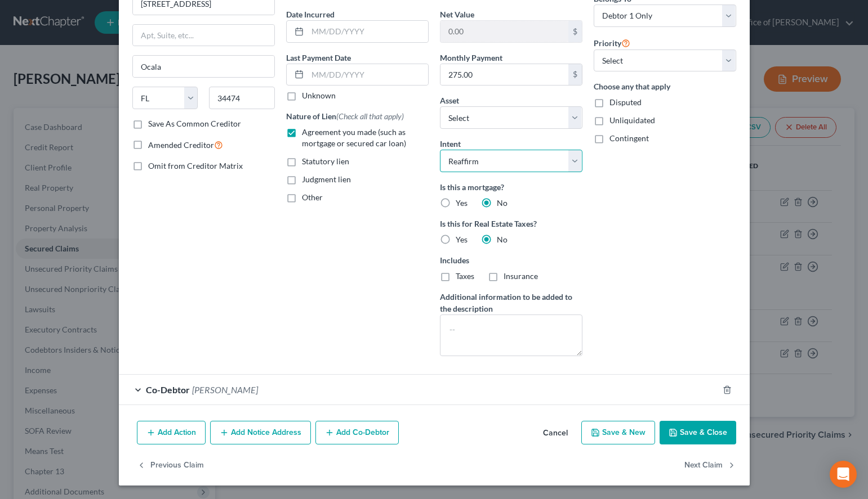 The height and width of the screenshot is (499, 868). What do you see at coordinates (345, 116) in the screenshot?
I see `label: Nature of Lien` at bounding box center [345, 116].